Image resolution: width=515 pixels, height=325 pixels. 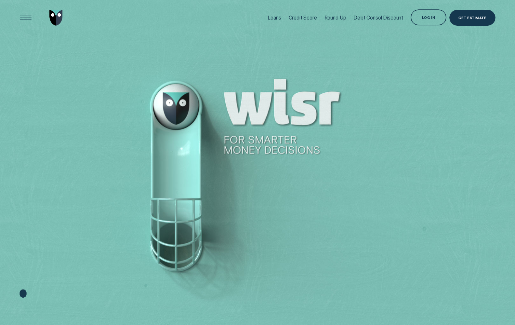 What do you see at coordinates (472, 18) in the screenshot?
I see `a: Get Estimate` at bounding box center [472, 18].